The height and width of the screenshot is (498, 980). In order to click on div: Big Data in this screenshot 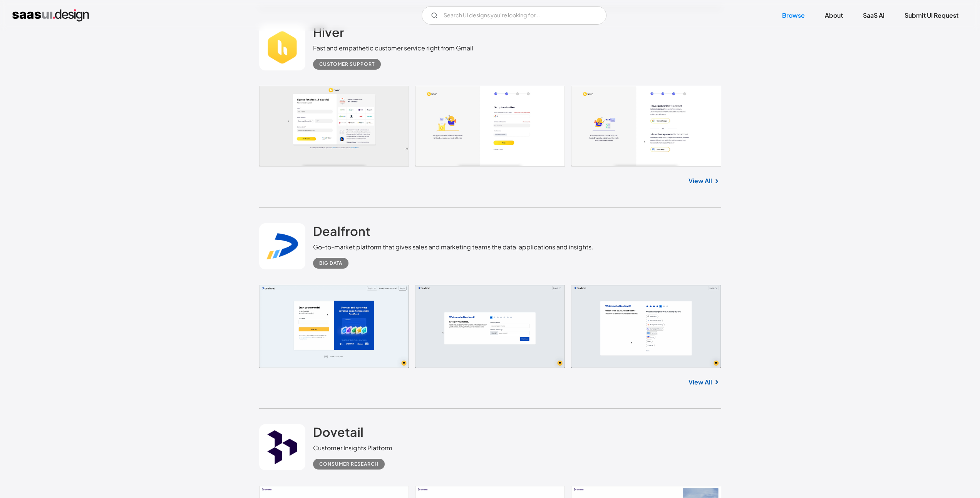, I will do `click(331, 263)`.